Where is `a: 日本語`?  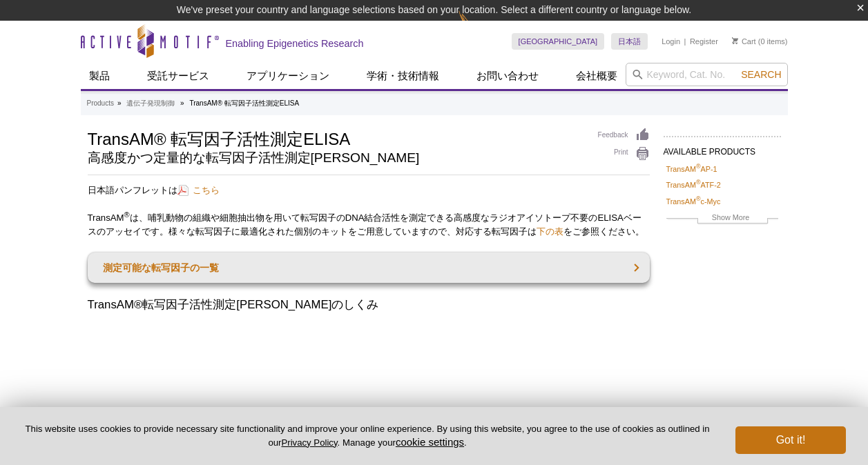 a: 日本語 is located at coordinates (629, 42).